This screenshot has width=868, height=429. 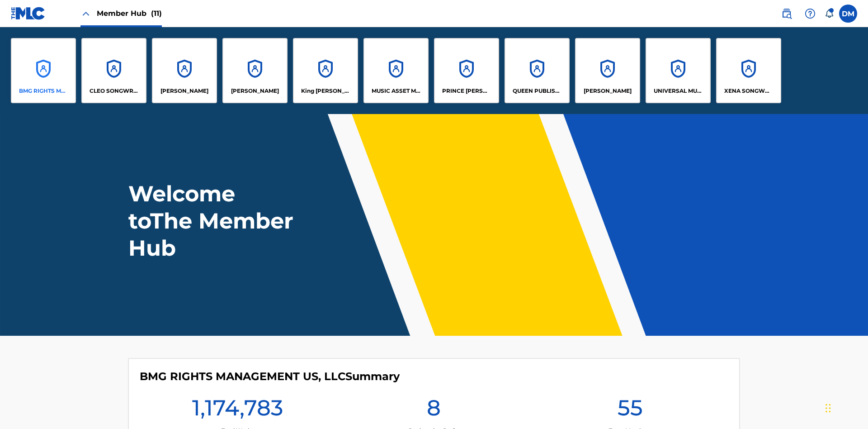 What do you see at coordinates (44, 91) in the screenshot?
I see `p: BMG RIGHTS MANAGEMENT US, LLC` at bounding box center [44, 91].